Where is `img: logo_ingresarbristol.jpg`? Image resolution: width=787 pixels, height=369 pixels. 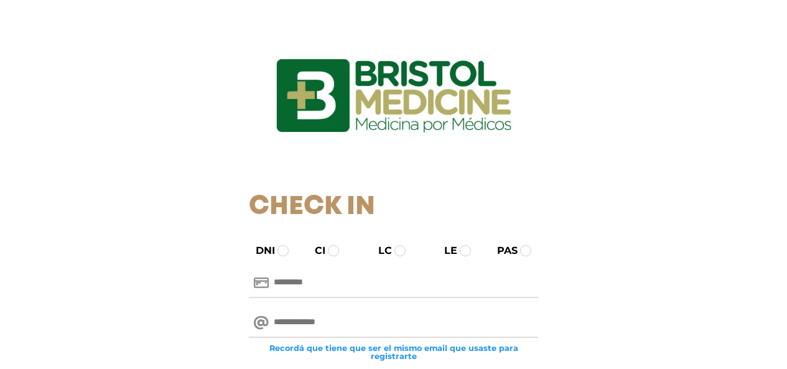 img: logo_ingresarbristol.jpg is located at coordinates (394, 96).